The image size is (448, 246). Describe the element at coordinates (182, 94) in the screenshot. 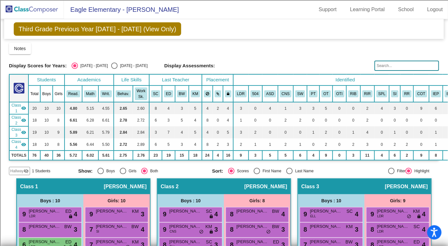

I see `th: Brynna Wall` at that location.